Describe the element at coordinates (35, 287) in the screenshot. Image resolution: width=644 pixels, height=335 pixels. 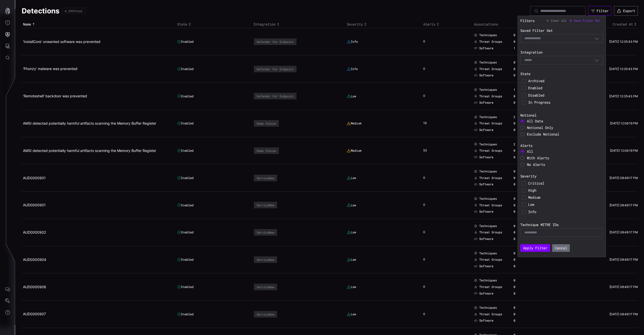
I see `a: AUD0000906` at that location.